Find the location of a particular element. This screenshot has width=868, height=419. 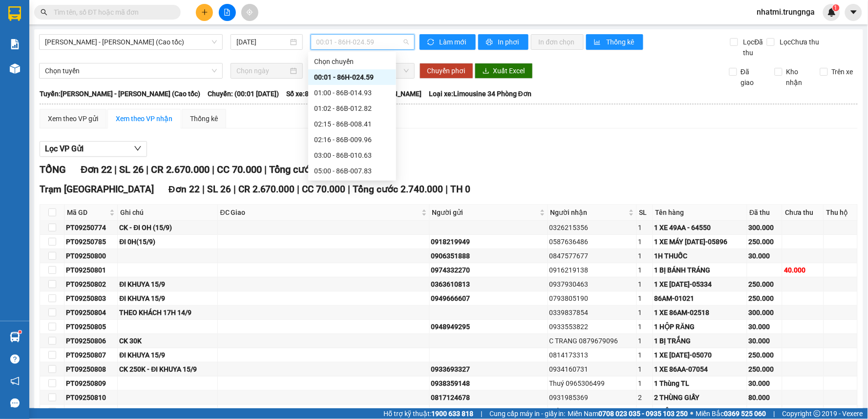

td: PT09250810 is located at coordinates (91, 397).